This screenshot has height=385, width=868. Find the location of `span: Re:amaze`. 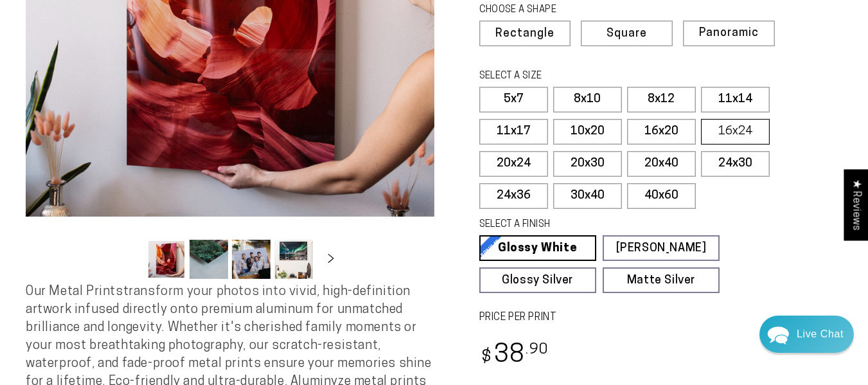

span: Re:amaze is located at coordinates (156, 249).